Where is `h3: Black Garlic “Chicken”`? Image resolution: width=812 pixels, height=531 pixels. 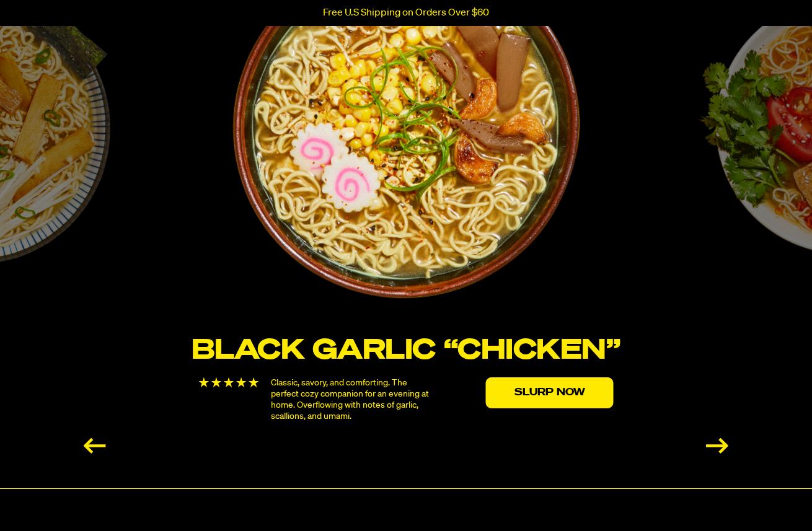
h3: Black Garlic “Chicken” is located at coordinates (406, 351).